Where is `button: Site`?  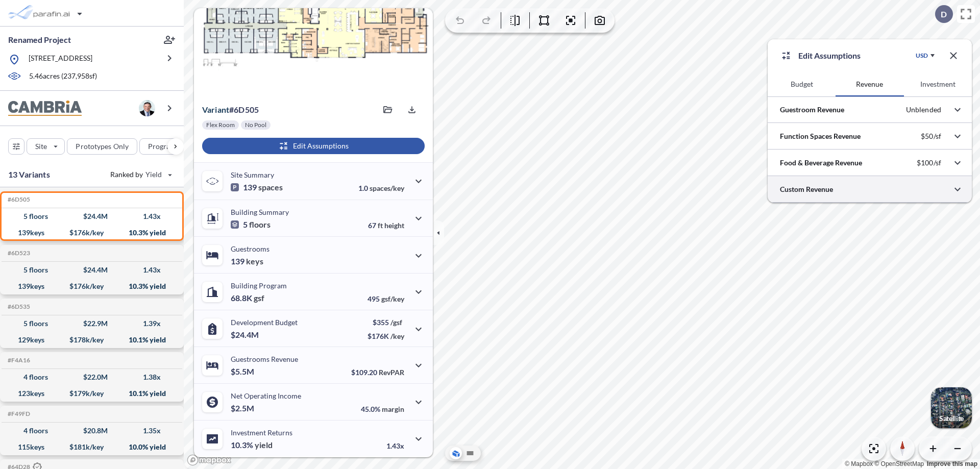
button: Site is located at coordinates (45, 147).